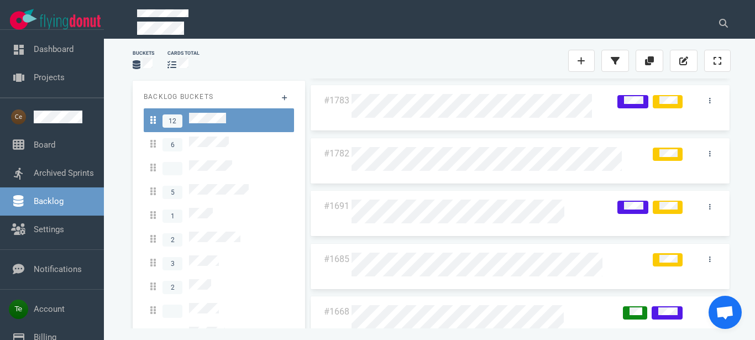  What do you see at coordinates (172, 121) in the screenshot?
I see `span: 12` at bounding box center [172, 121].